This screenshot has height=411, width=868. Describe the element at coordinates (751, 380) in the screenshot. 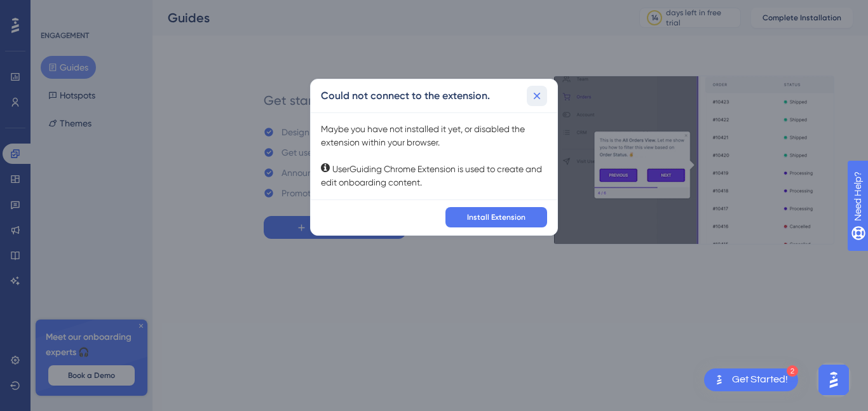

I see `div: Open Get Started! checklist, remaining modules: 2` at that location.